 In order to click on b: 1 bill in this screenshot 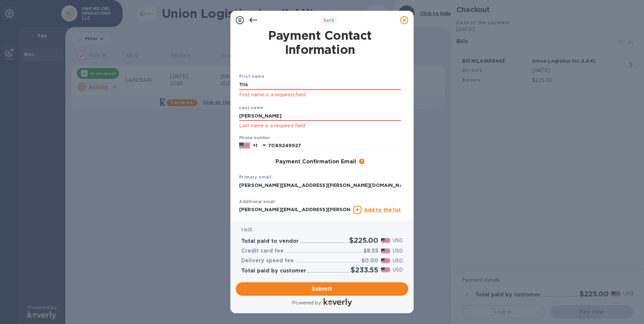, I will do `click(246, 230)`.